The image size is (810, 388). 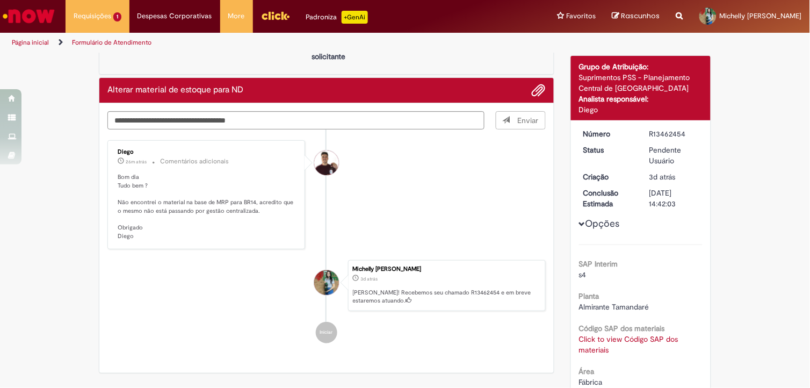 What do you see at coordinates (175, 90) in the screenshot?
I see `h2: Alterar material de estoque para ND Histórico de tíquete` at bounding box center [175, 90].